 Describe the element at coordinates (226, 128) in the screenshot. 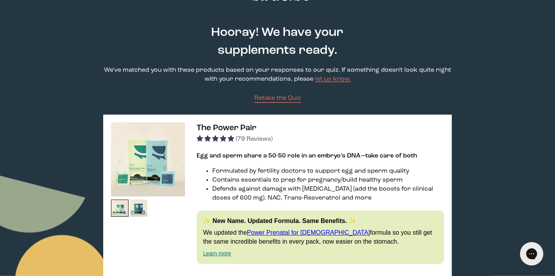

I see `span: The Power Pair` at that location.